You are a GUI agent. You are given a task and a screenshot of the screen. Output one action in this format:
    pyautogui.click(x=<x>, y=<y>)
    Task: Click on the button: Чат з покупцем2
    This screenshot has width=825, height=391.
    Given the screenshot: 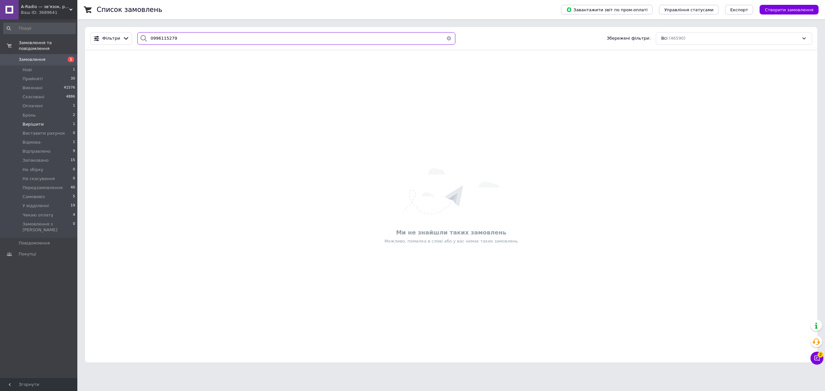 What is the action you would take?
    pyautogui.click(x=817, y=358)
    